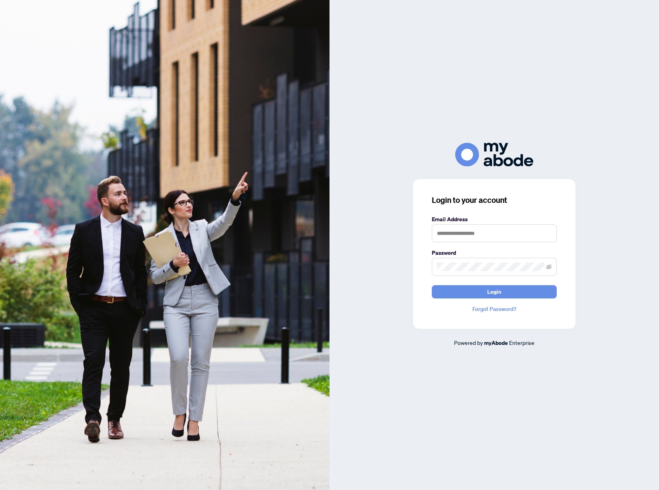 This screenshot has width=659, height=490. What do you see at coordinates (494, 155) in the screenshot?
I see `img: ma-logo` at bounding box center [494, 155].